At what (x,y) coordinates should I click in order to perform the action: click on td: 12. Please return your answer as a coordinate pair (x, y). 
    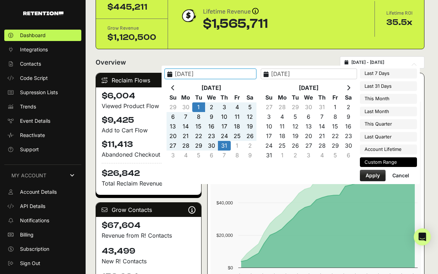
    Looking at the image, I should click on (250, 117).